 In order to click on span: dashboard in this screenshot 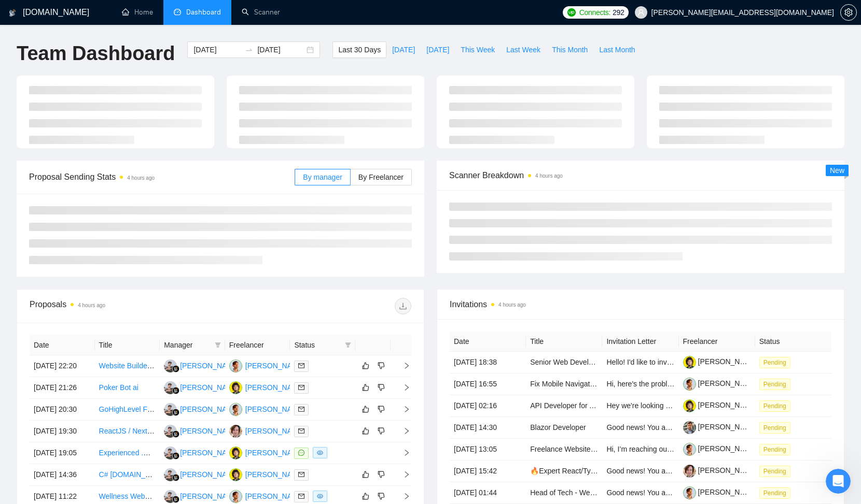, I will do `click(178, 12)`.